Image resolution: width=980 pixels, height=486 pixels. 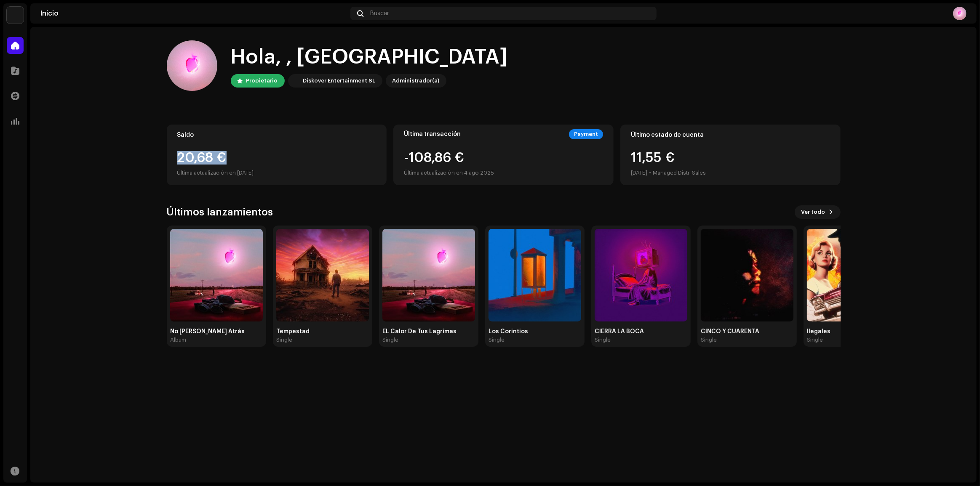 What do you see at coordinates (535, 276) in the screenshot?
I see `img: f7c06c8a-7ff0-4ade-9b12-38b7655f2ae6` at bounding box center [535, 276].